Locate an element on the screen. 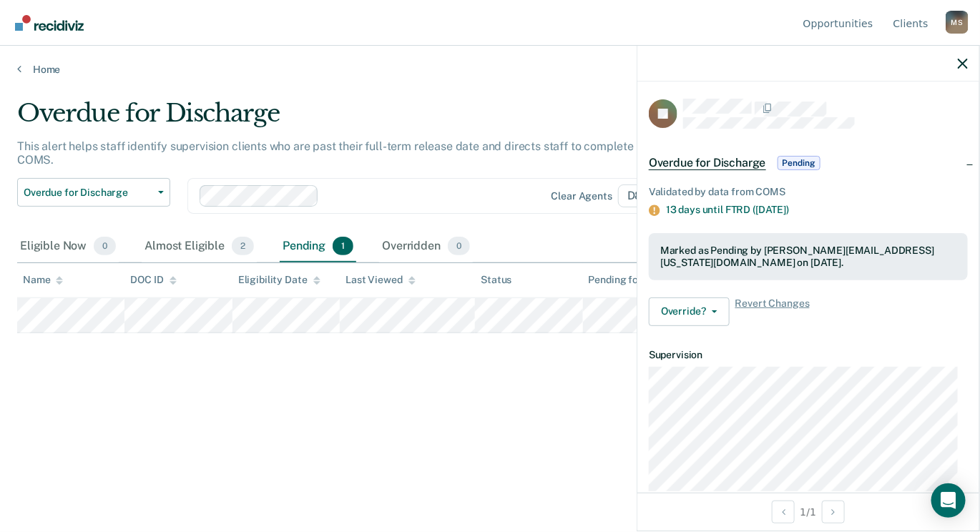 The height and width of the screenshot is (532, 980). span: 1 is located at coordinates (343, 246).